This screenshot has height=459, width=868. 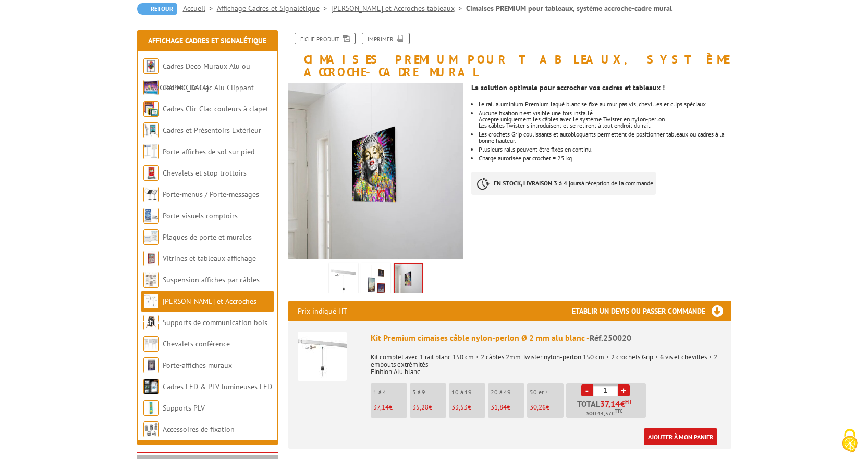 What do you see at coordinates (211, 280) in the screenshot?
I see `a: Suspension affiches par câbles` at bounding box center [211, 280].